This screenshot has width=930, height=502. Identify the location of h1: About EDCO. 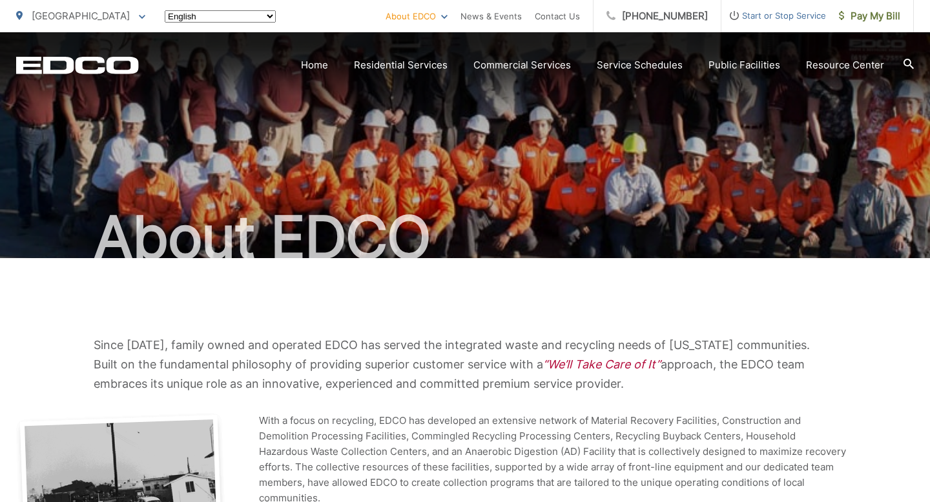
(465, 238).